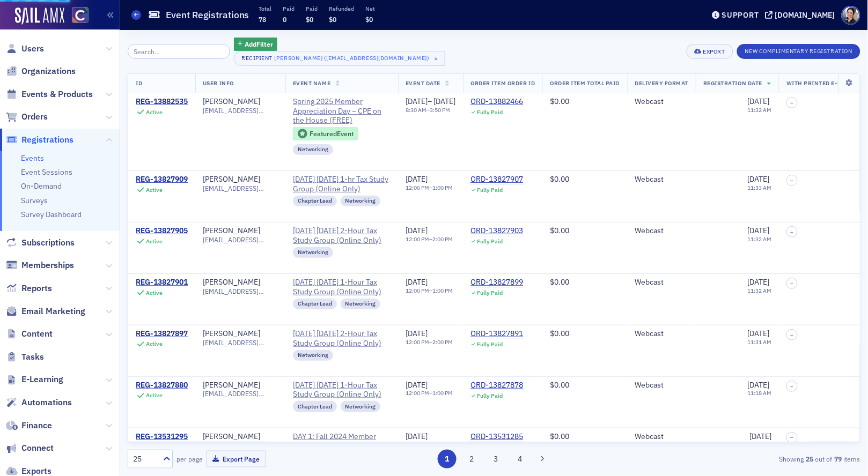 The image size is (868, 476). Describe the element at coordinates (265, 9) in the screenshot. I see `p: Total` at that location.